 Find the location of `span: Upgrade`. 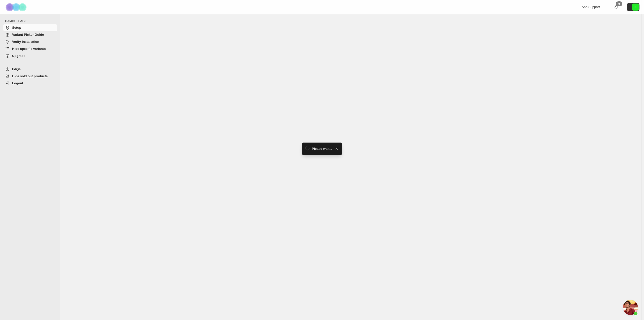

span: Upgrade is located at coordinates (18, 56).